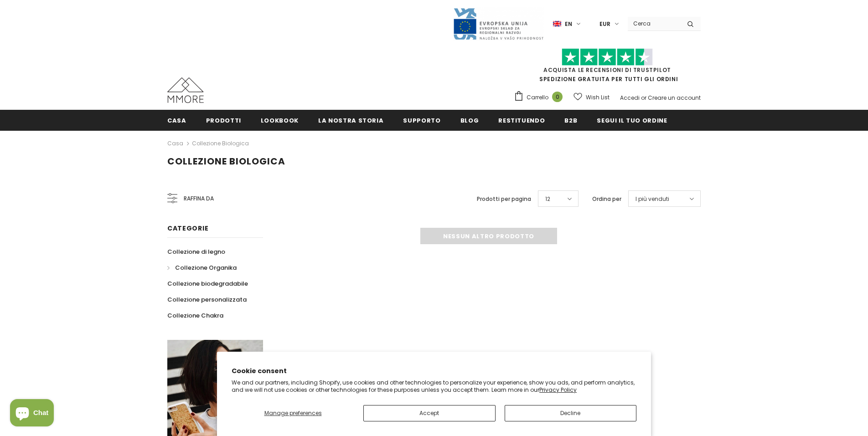 Image resolution: width=868 pixels, height=436 pixels. What do you see at coordinates (674, 97) in the screenshot?
I see `a: Creare un account` at bounding box center [674, 97].